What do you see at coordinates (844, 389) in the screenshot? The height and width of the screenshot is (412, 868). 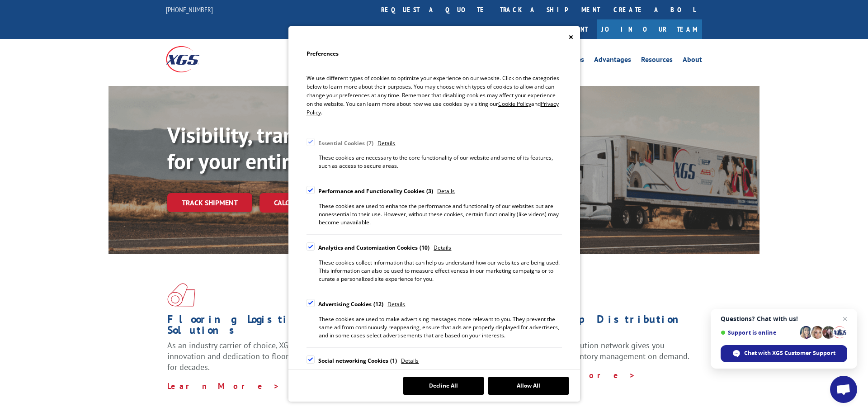 I see `div: Open chat` at bounding box center [844, 389].